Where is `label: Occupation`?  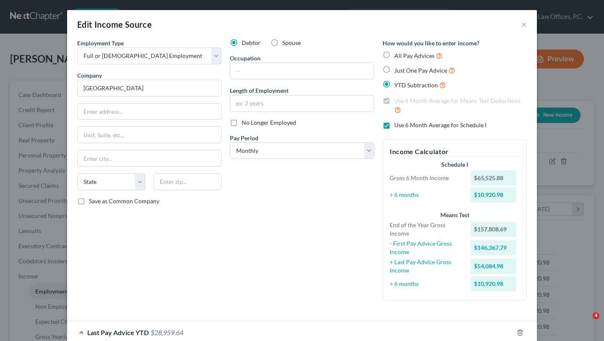
label: Occupation is located at coordinates (245, 58).